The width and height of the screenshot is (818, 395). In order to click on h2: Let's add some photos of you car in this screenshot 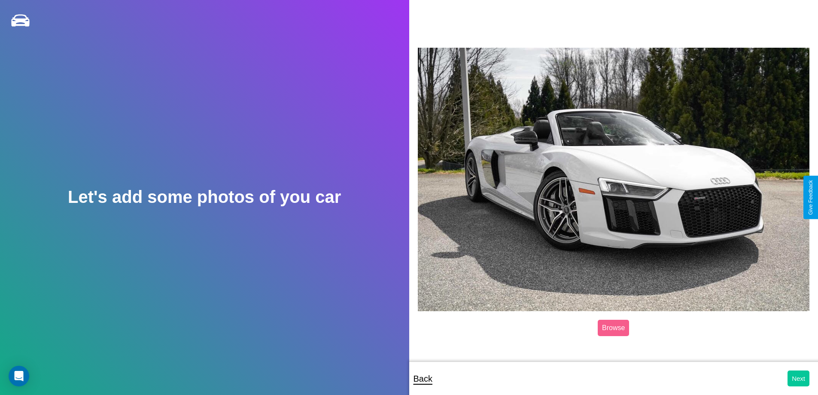, I will do `click(204, 197)`.